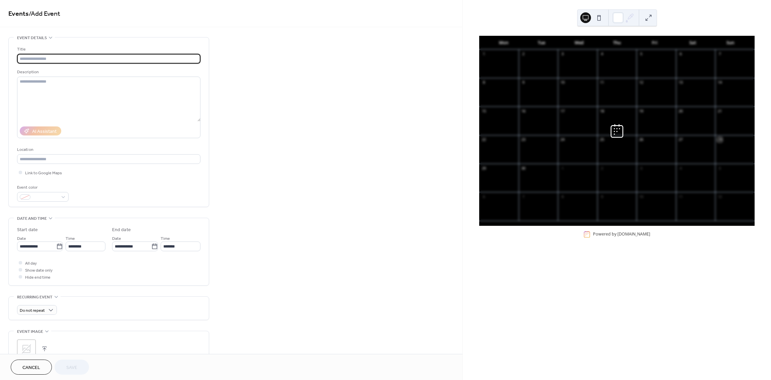 The height and width of the screenshot is (380, 771). What do you see at coordinates (680, 139) in the screenshot?
I see `div: 27` at bounding box center [680, 139].